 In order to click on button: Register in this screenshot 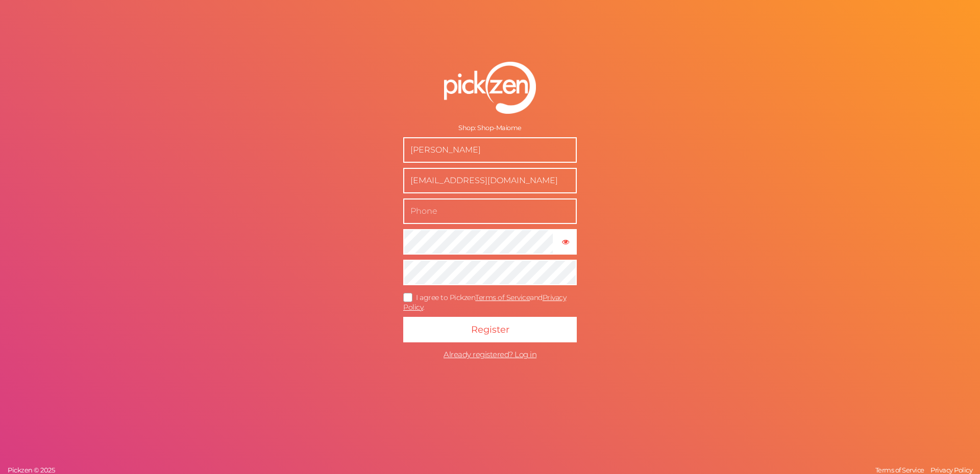, I will do `click(490, 330)`.